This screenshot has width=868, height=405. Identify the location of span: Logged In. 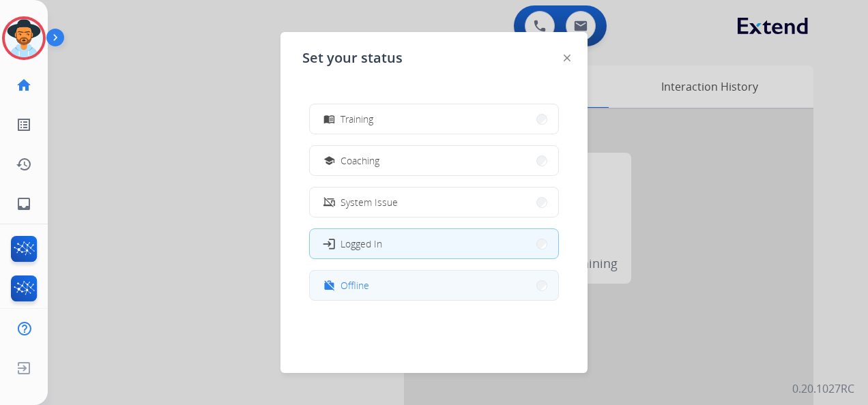
(361, 243).